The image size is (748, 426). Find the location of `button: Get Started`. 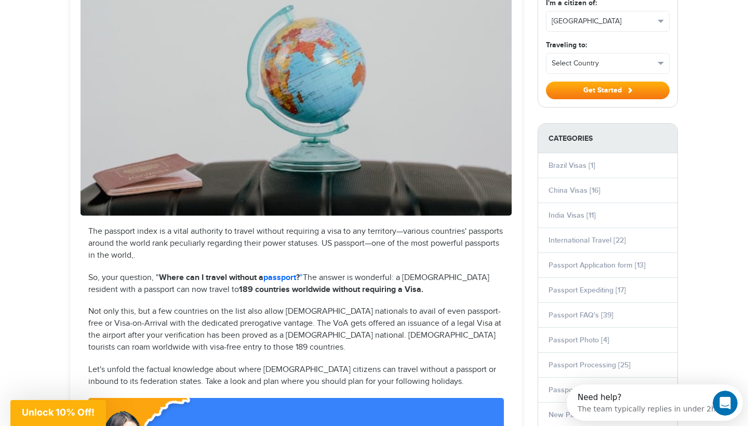

button: Get Started is located at coordinates (608, 90).